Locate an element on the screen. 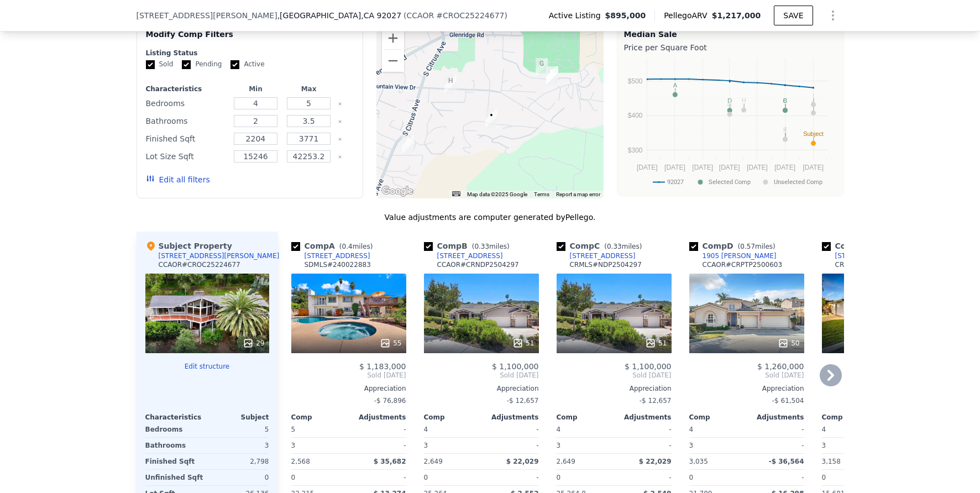  div: Characteristics is located at coordinates (176, 418).